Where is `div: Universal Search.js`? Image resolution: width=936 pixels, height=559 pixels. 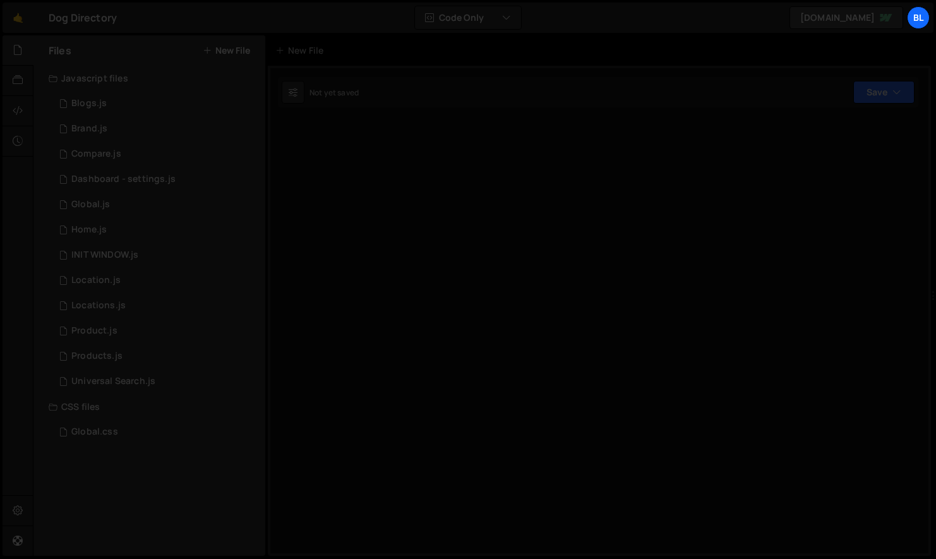 div: Universal Search.js is located at coordinates (113, 381).